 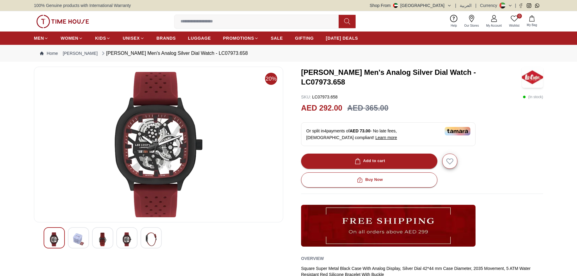 I want to click on div: Add to cart, so click(x=369, y=161).